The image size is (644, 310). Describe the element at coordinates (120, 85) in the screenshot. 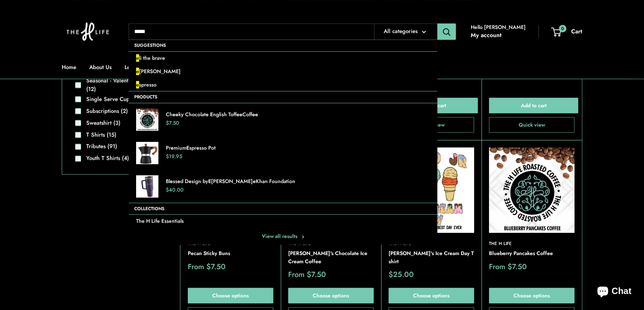

I see `label: Seasonal - Valentines Day (12)` at that location.